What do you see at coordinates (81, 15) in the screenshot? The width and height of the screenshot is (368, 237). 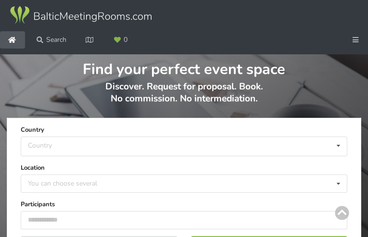 I see `img: Baltic Meeting Rooms` at bounding box center [81, 15].